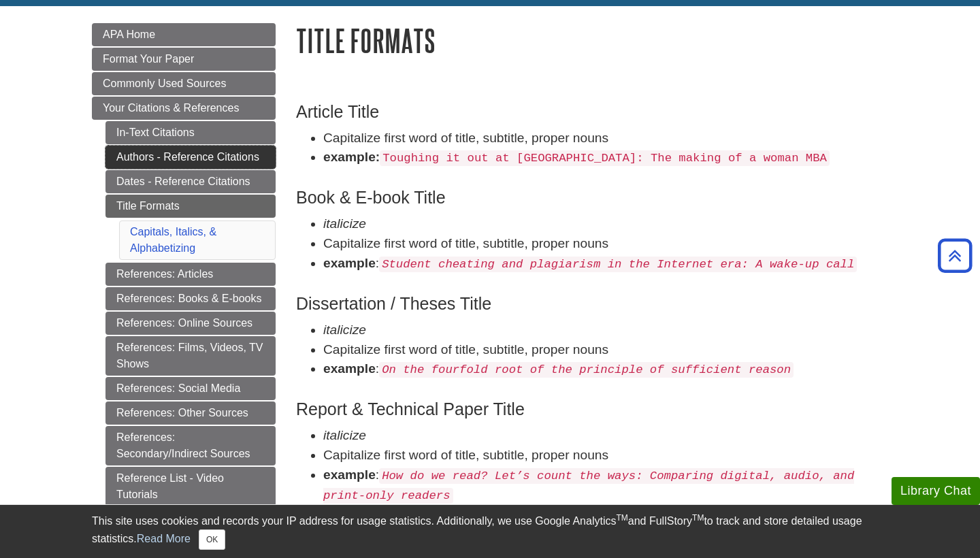 This screenshot has width=980, height=558. What do you see at coordinates (190, 274) in the screenshot?
I see `a: References: Articles` at bounding box center [190, 274].